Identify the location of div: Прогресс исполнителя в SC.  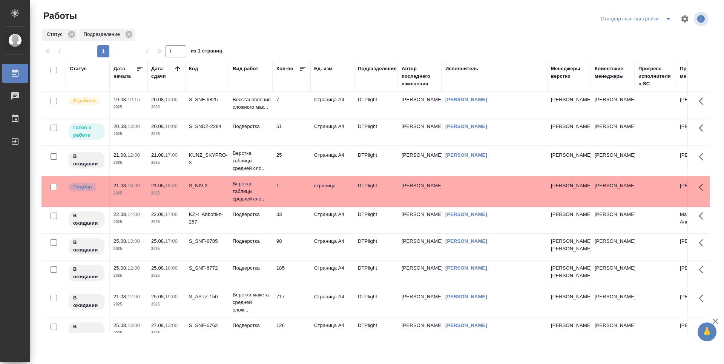
(655, 76).